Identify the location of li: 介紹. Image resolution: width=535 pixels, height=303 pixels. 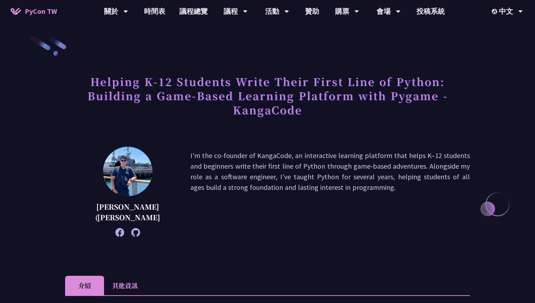
(85, 286).